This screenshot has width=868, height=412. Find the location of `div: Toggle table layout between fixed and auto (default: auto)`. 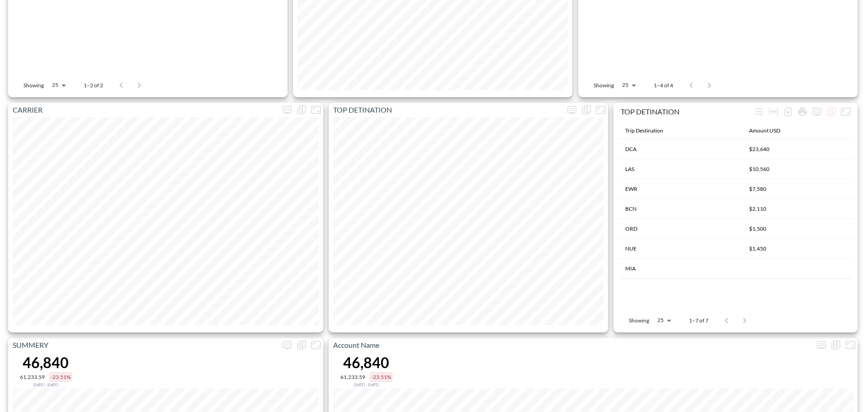

div: Toggle table layout between fixed and auto (default: auto) is located at coordinates (774, 111).